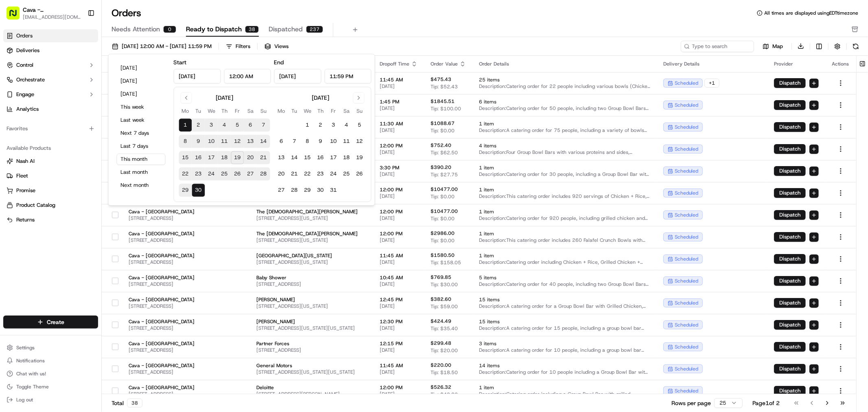  Describe the element at coordinates (180, 62) in the screenshot. I see `label: Start` at that location.